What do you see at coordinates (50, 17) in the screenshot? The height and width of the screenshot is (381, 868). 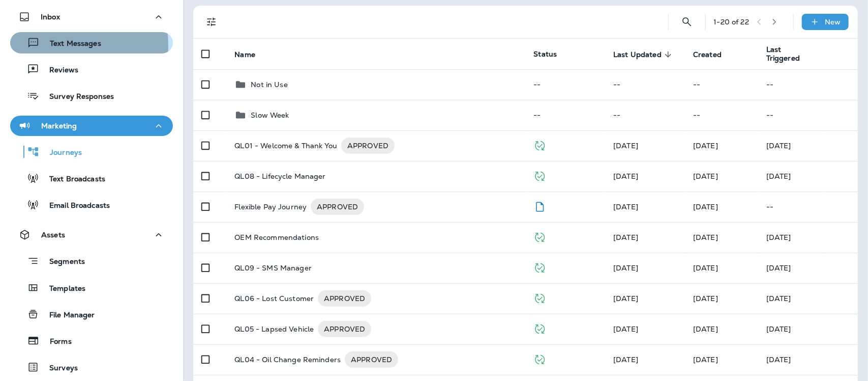 I see `p: Inbox` at bounding box center [50, 17].